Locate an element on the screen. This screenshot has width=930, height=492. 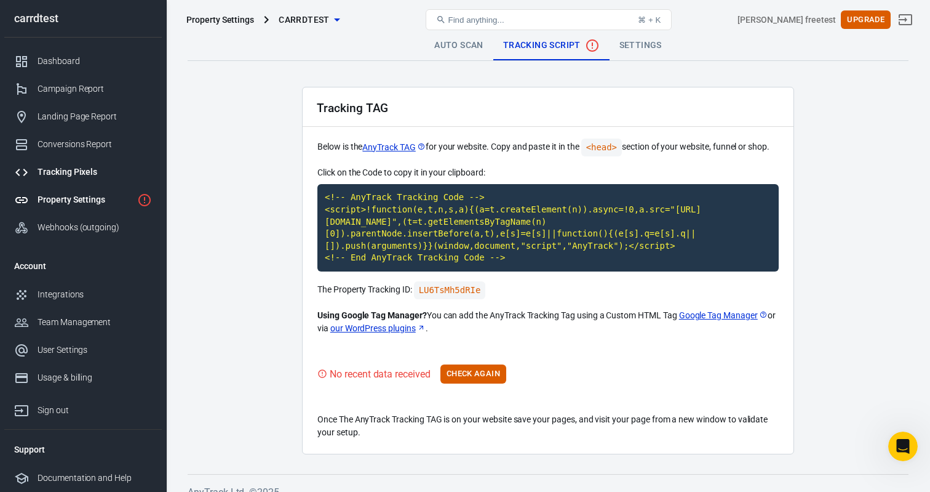
svg: No data received is located at coordinates (592, 46).